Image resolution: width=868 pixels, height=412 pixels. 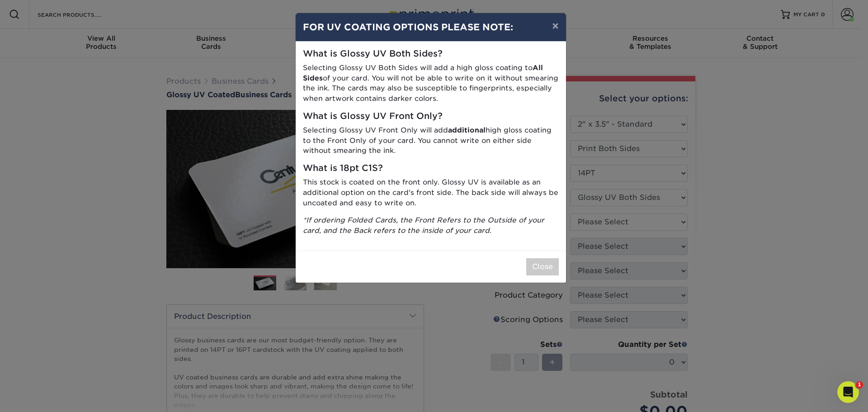 I want to click on h5: What is 18pt C1S?, so click(x=431, y=168).